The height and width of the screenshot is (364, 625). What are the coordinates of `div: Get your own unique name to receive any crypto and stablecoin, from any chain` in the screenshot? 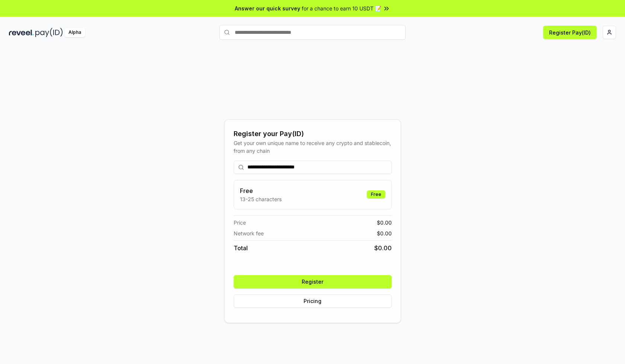 It's located at (313, 147).